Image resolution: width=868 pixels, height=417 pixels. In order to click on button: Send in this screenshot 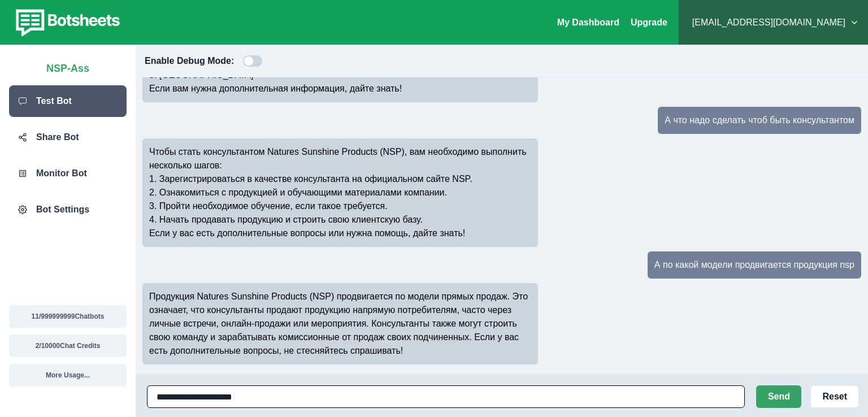, I will do `click(779, 397)`.